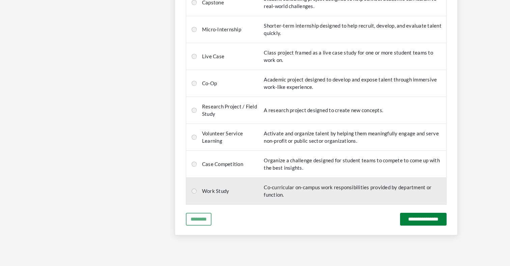  I want to click on div: Activate and organize talent by helping them meaningfully engage and serve non-profit or public s..., so click(353, 137).